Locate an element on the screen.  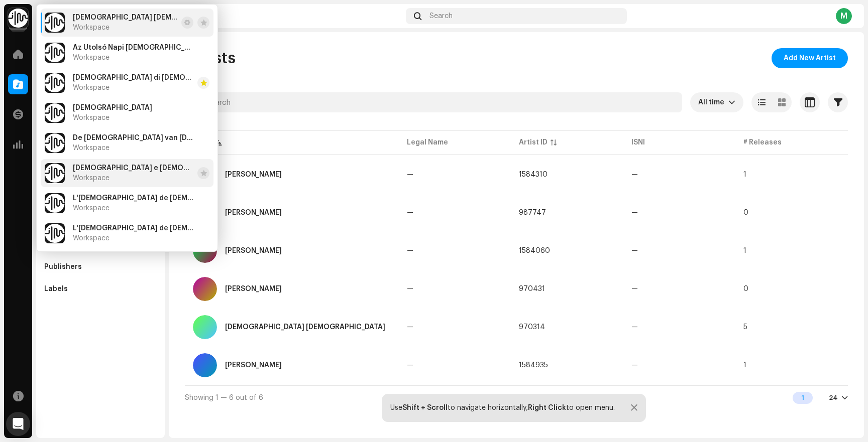
strong: Shift + Scroll is located at coordinates (425, 408).